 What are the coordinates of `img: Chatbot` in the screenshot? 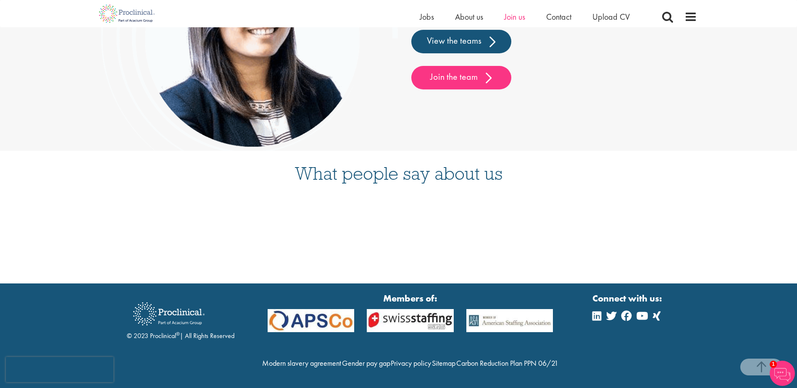 It's located at (783, 374).